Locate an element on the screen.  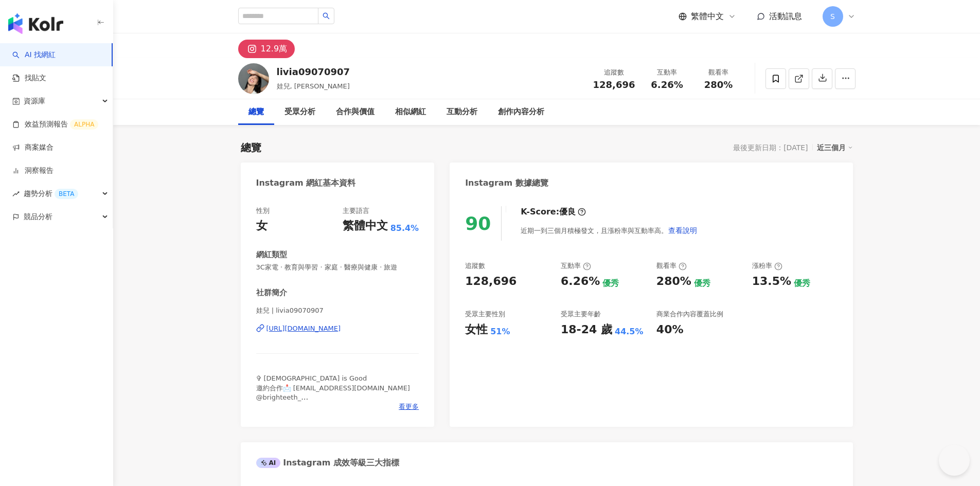
span: 128,696 is located at coordinates (614, 84).